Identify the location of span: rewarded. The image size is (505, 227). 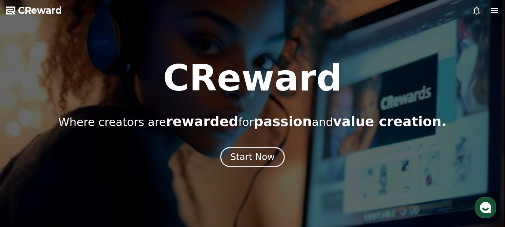
(202, 121).